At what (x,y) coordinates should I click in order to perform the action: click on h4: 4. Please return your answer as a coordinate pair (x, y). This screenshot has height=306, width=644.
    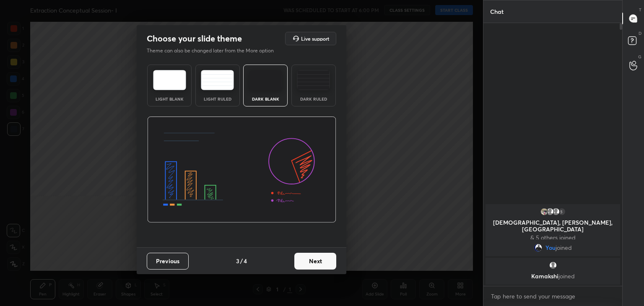
    Looking at the image, I should click on (245, 260).